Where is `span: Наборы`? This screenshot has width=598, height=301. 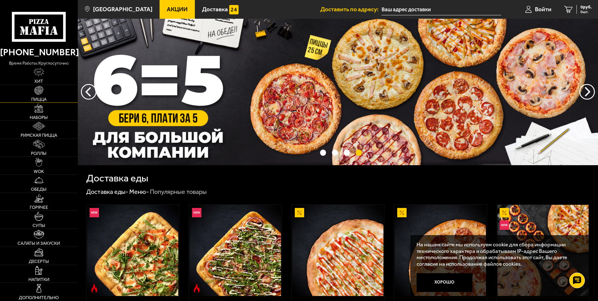
span: Наборы is located at coordinates (39, 117).